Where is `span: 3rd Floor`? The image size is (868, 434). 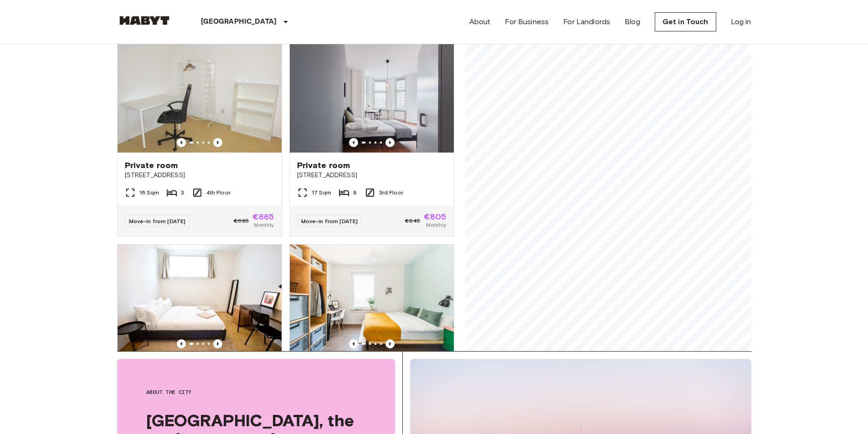
span: 3rd Floor is located at coordinates (391, 192).